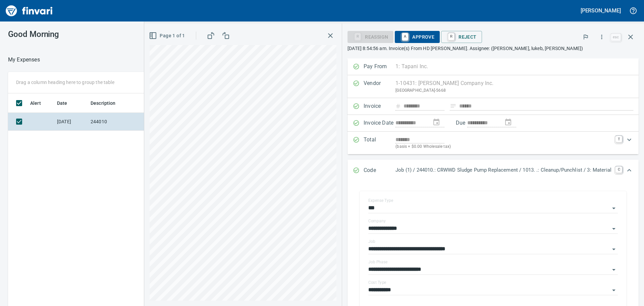 Image resolution: width=644 pixels, height=306 pixels. Describe the element at coordinates (167, 36) in the screenshot. I see `button: Page 1 of 1` at that location.